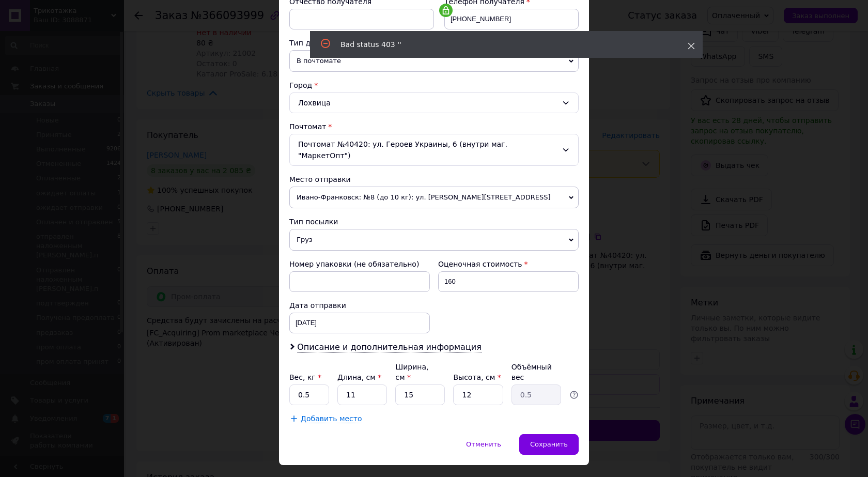 Image resolution: width=868 pixels, height=477 pixels. I want to click on span: Описание и дополнительная информация, so click(389, 347).